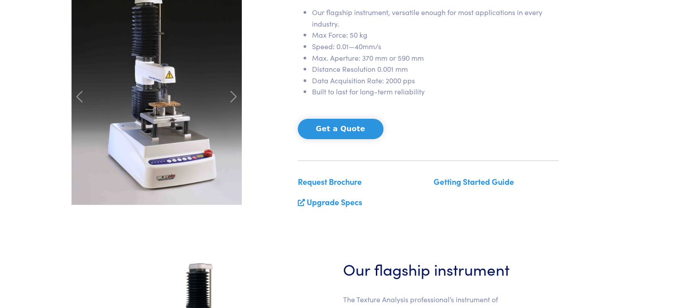 The image size is (675, 308). I want to click on li: Data Acquisition Rate: 2000 pps, so click(435, 81).